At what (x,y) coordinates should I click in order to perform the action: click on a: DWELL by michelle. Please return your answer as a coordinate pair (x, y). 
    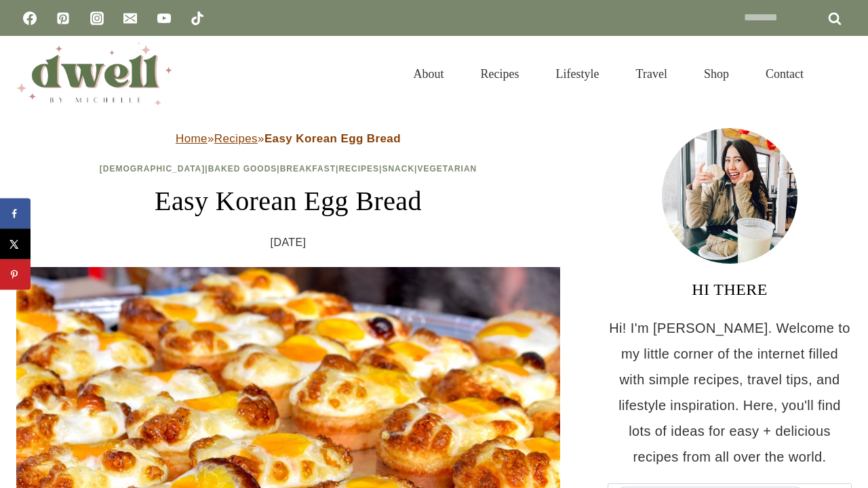
    Looking at the image, I should click on (94, 74).